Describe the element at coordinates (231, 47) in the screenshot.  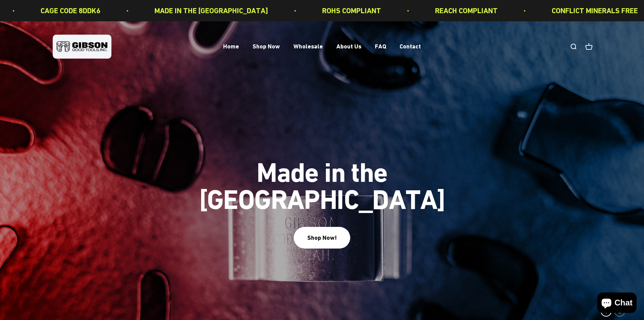
I see `a: Home` at that location.